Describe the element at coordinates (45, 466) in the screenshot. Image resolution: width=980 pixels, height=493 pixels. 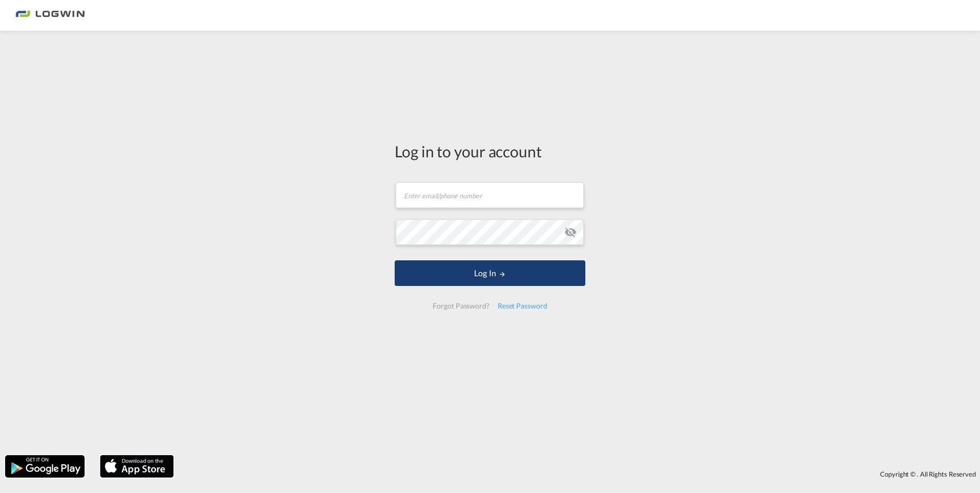
I see `img: google.png` at that location.